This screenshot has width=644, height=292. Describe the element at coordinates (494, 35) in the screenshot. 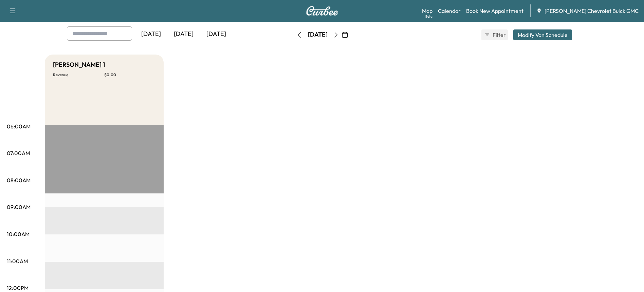

I see `button: Filter` at that location.